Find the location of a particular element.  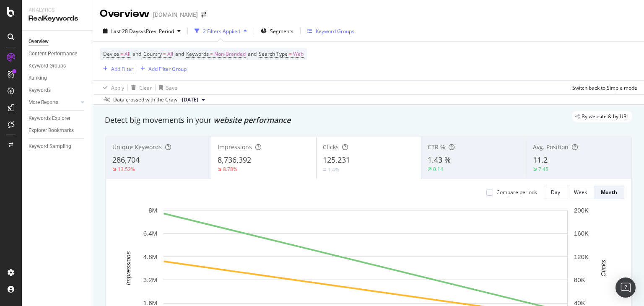

button: Month is located at coordinates (610, 192).